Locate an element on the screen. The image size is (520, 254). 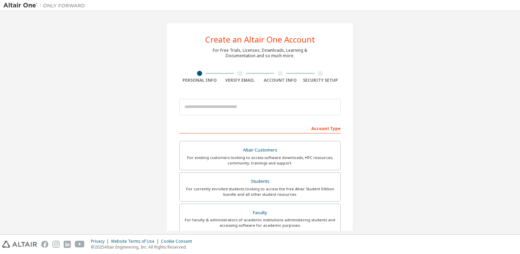
div: Account Type is located at coordinates (260, 128).